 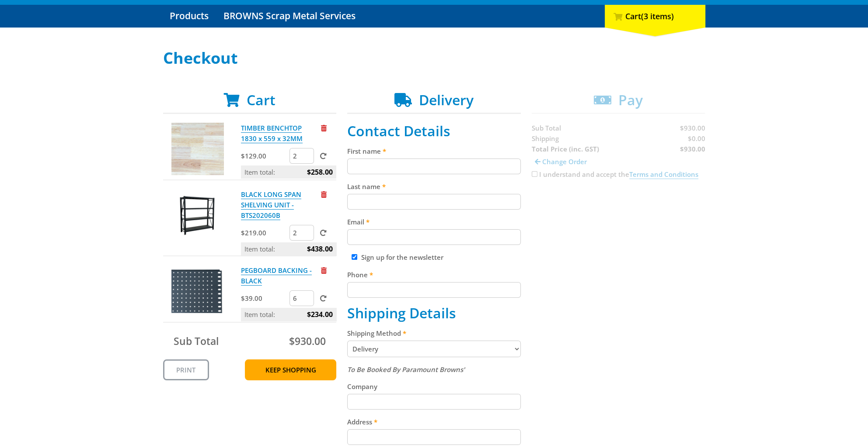 What do you see at coordinates (402, 257) in the screenshot?
I see `label: Sign up for the newsletter` at bounding box center [402, 257].